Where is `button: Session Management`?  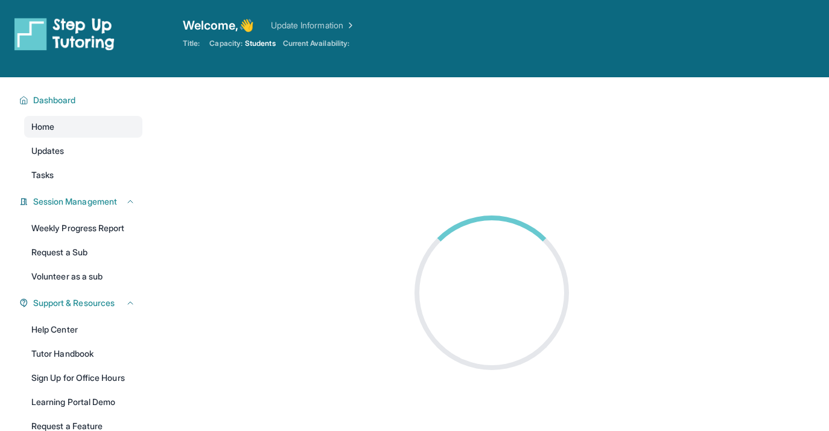 button: Session Management is located at coordinates (81, 202).